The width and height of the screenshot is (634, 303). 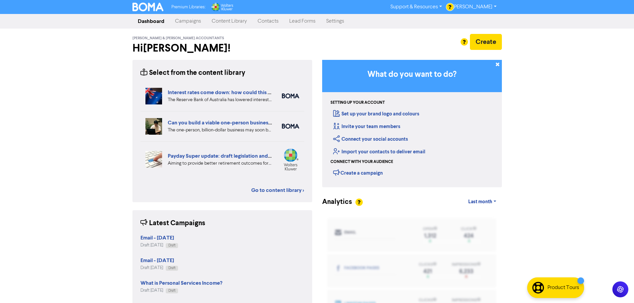 I want to click on a: Import your contacts to deliver email, so click(x=379, y=152).